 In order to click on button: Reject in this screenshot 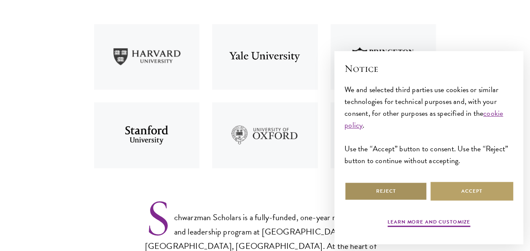, I will do `click(386, 191)`.